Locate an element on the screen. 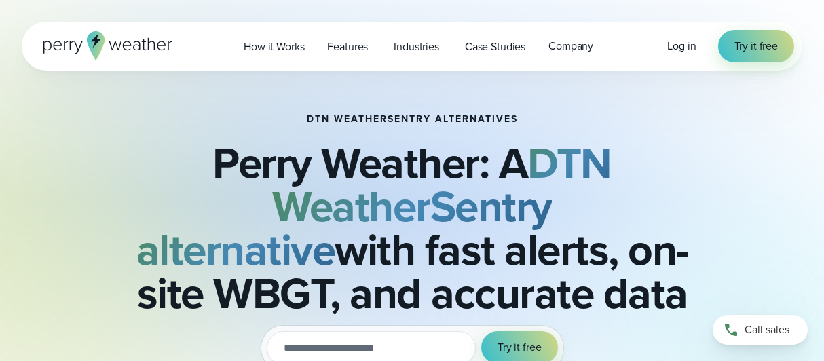 The width and height of the screenshot is (824, 361). span: Company is located at coordinates (571, 46).